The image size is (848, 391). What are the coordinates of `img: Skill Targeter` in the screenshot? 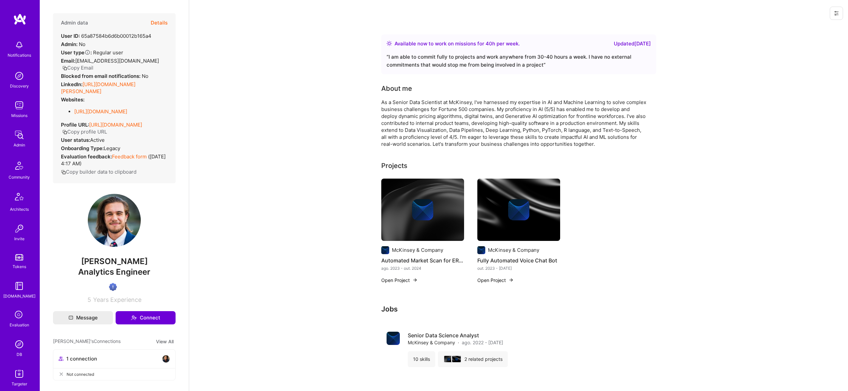 It's located at (19, 374).